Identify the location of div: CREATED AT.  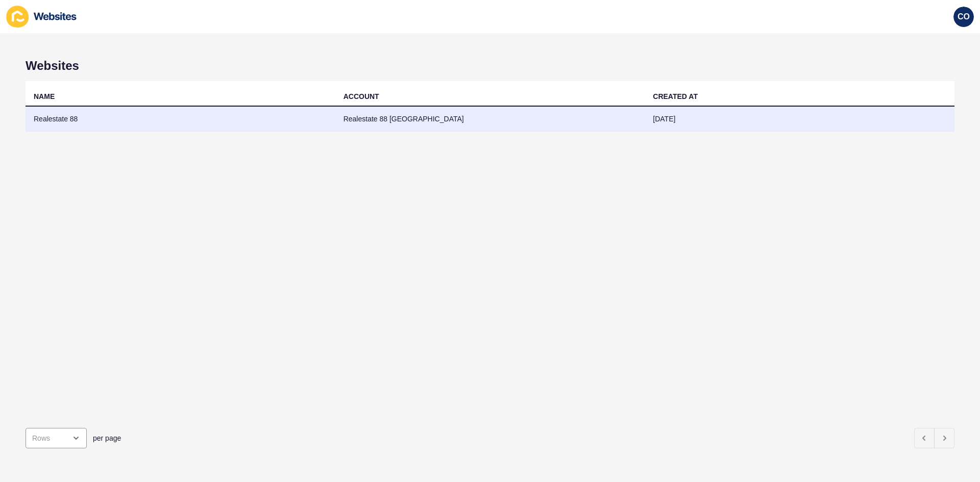
(675, 97).